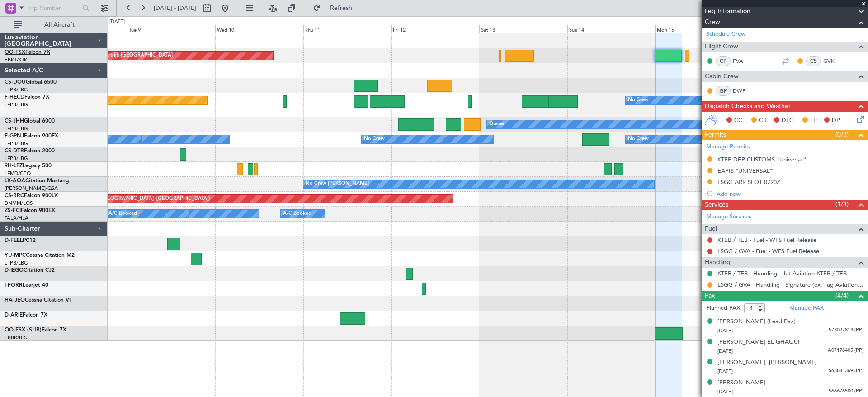 The height and width of the screenshot is (397, 868). What do you see at coordinates (27, 53) in the screenshot?
I see `a: OO-FSXFalcon 7X` at bounding box center [27, 53].